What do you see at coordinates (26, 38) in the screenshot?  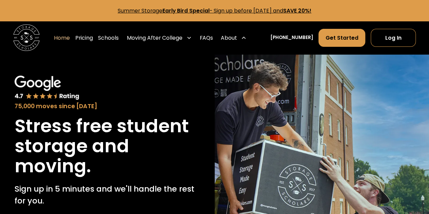 I see `img: Storage Scholars main logo` at bounding box center [26, 38].